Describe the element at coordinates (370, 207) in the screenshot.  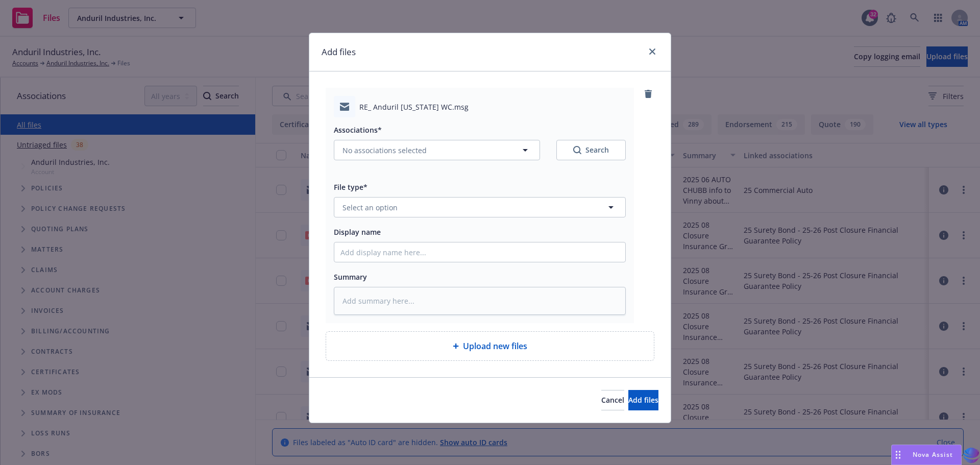
I see `span: Select an option` at that location.